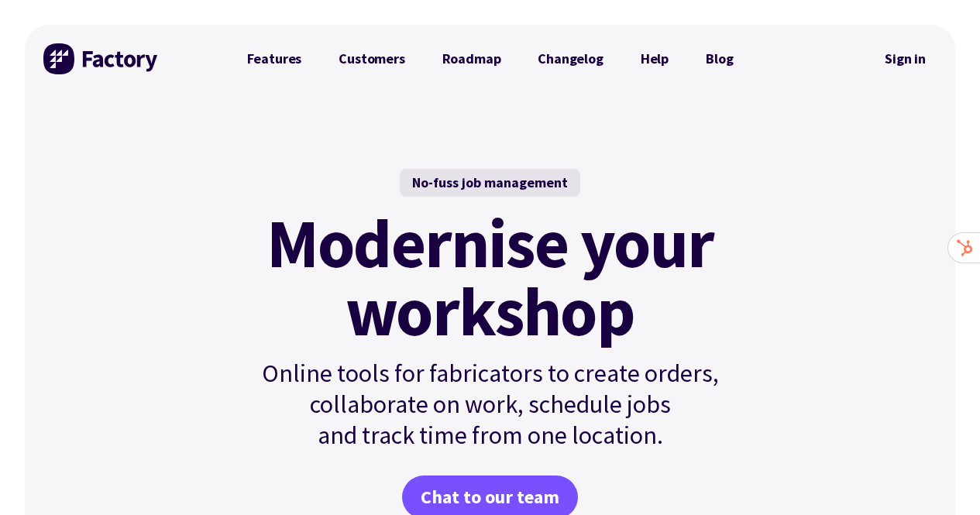 The image size is (980, 515). I want to click on a: Help, so click(654, 59).